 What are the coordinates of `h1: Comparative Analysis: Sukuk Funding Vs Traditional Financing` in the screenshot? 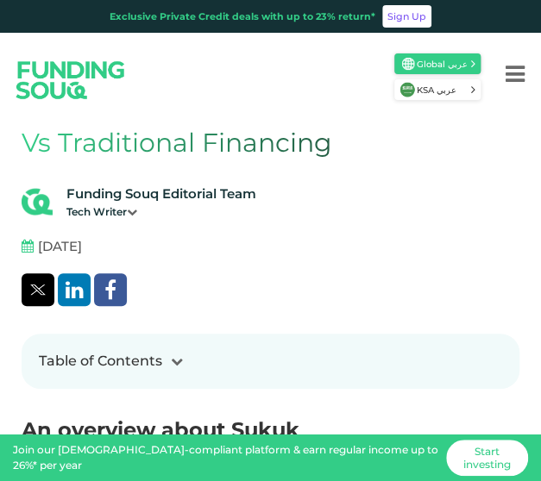 It's located at (270, 128).